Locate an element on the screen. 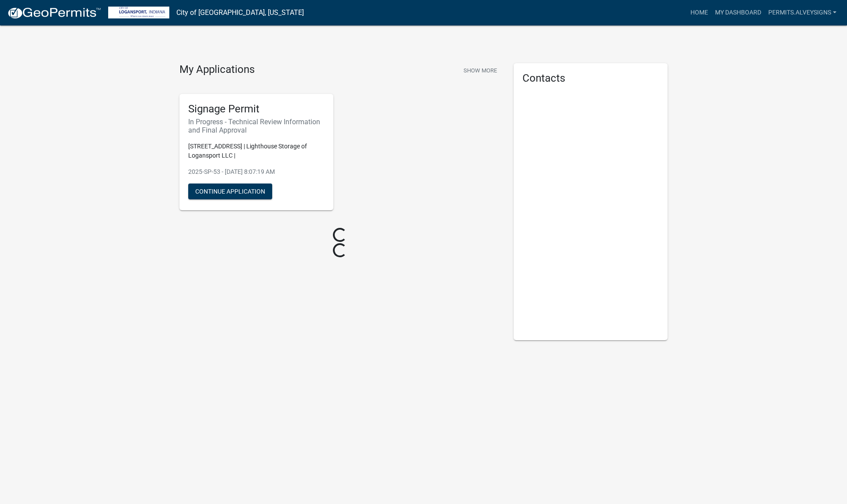 The height and width of the screenshot is (504, 847). h6: In Progress - Technical Review Information and Final Approval is located at coordinates (257, 126).